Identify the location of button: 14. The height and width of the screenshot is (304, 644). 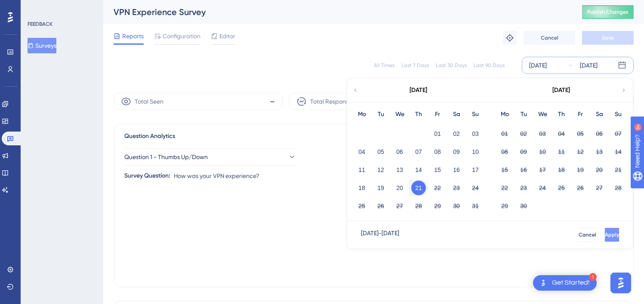
(419, 170).